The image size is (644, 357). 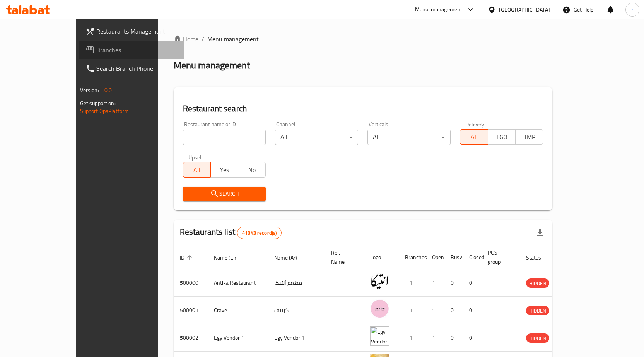 What do you see at coordinates (454, 257) in the screenshot?
I see `th: Busy` at bounding box center [454, 257].